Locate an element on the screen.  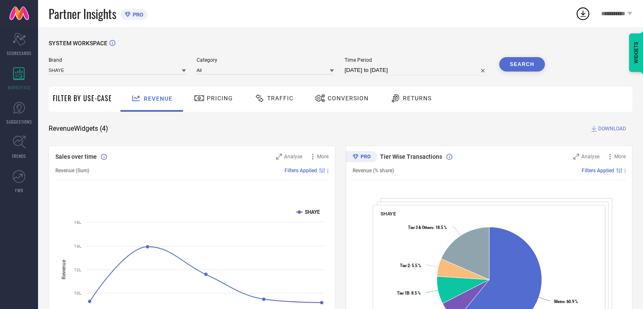
tspan: Tier 3 & Others is located at coordinates (421, 227).